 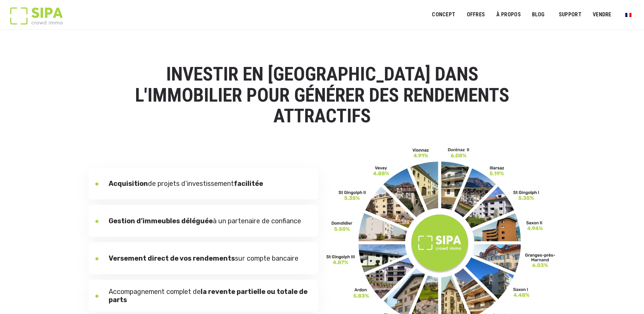 I want to click on b: la revente partielle ou totale de parts, so click(x=208, y=296).